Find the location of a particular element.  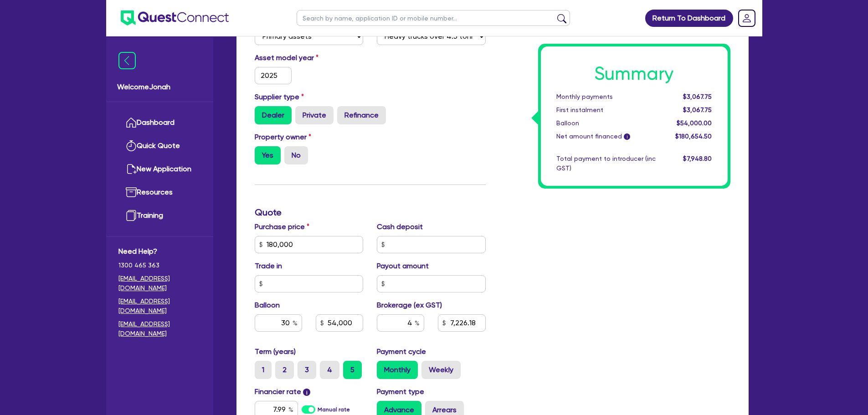

label: 5 is located at coordinates (352, 370).